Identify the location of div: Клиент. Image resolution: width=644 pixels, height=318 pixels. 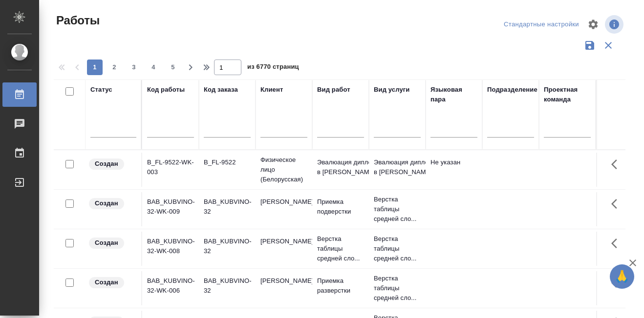
(271, 90).